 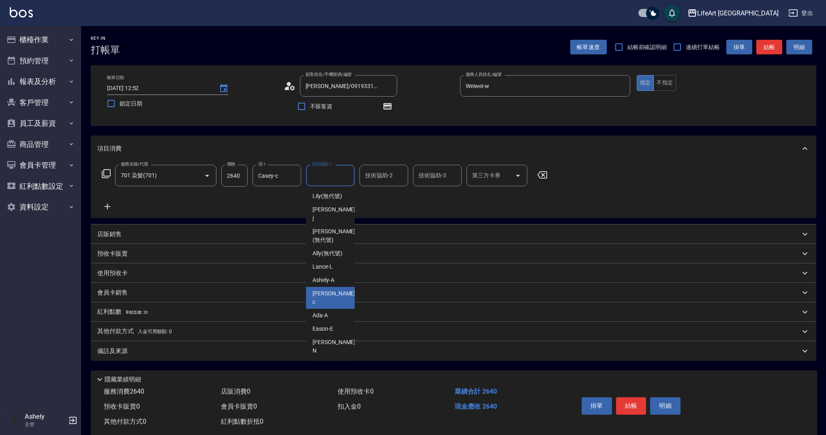 What do you see at coordinates (135, 331) in the screenshot?
I see `p: 其他付款方式` at bounding box center [135, 331].